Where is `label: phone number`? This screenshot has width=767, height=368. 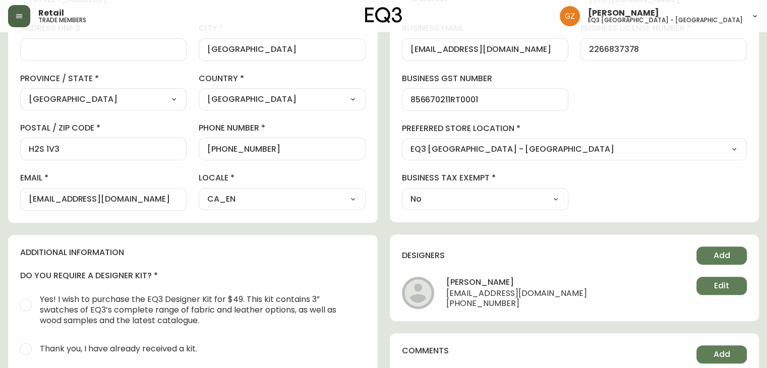
label: phone number is located at coordinates (282, 128).